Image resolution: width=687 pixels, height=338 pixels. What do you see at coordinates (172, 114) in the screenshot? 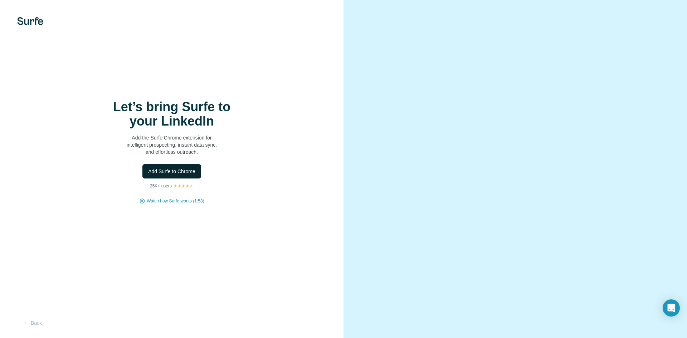
I see `h1: Let’s bring Surfe to your LinkedIn` at bounding box center [172, 114].